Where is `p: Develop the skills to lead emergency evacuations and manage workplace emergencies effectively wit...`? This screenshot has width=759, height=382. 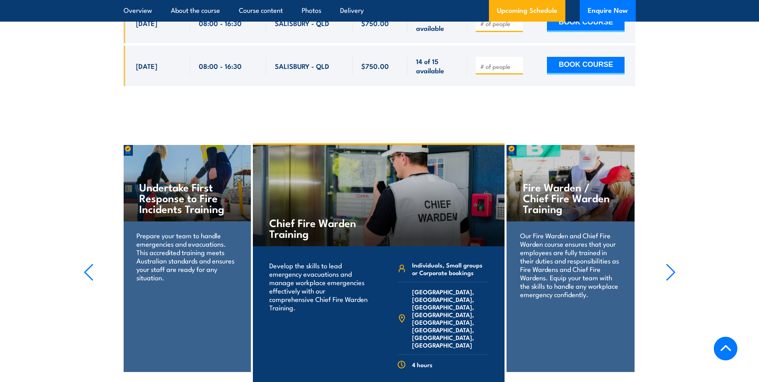
p: Develop the skills to lead emergency evacuations and manage workplace emergencies effectively wit... is located at coordinates (319, 286).